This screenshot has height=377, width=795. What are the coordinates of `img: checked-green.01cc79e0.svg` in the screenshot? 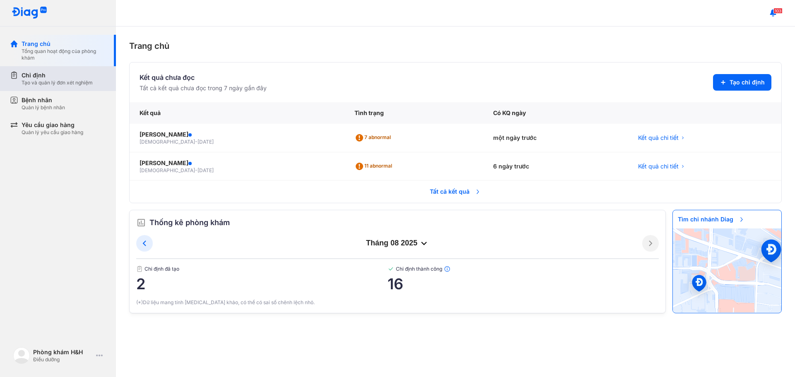 It's located at (391, 269).